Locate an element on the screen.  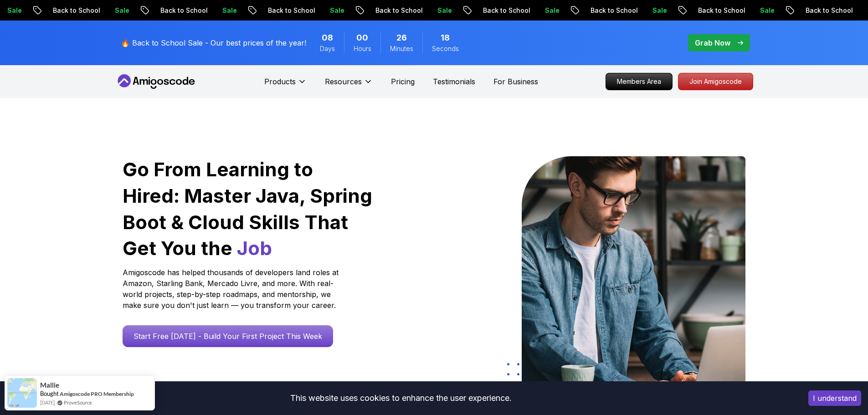
a: For Business is located at coordinates (516, 81).